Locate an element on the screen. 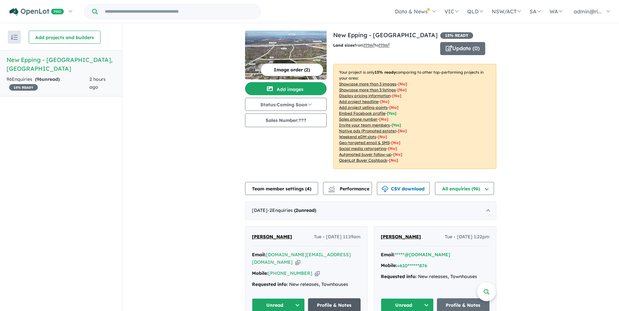 The height and width of the screenshot is (311, 619). u: Invite your team members is located at coordinates (364, 125).